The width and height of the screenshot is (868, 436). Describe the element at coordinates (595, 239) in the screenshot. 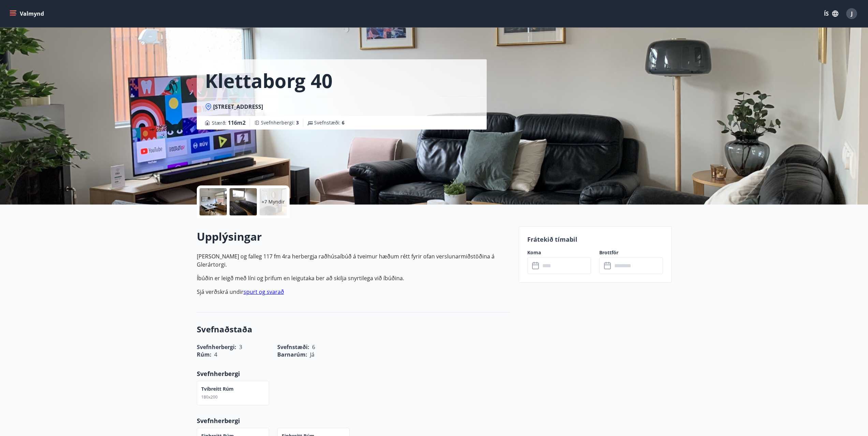

I see `p: Frátekið tímabil` at that location.